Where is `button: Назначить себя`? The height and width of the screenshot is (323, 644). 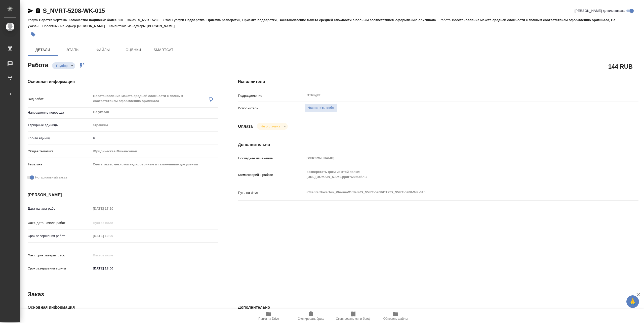
button: Назначить себя is located at coordinates (321, 108).